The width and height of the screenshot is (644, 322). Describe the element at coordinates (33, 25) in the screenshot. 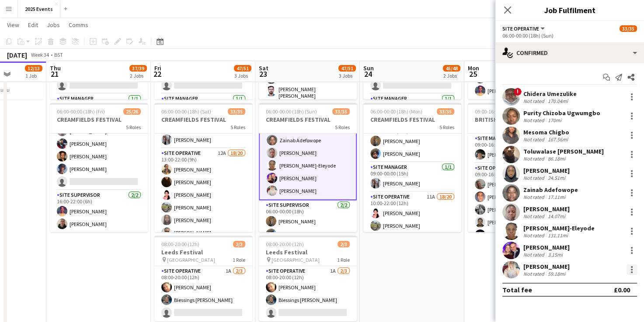

I see `span: Edit` at that location.